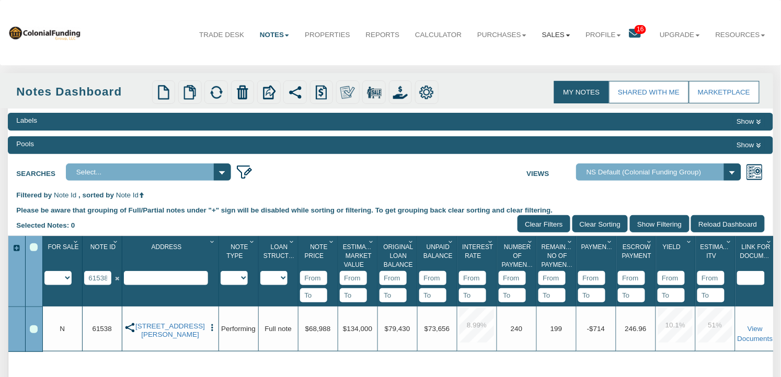 The width and height of the screenshot is (781, 377). I want to click on img: refresh.png, so click(216, 93).